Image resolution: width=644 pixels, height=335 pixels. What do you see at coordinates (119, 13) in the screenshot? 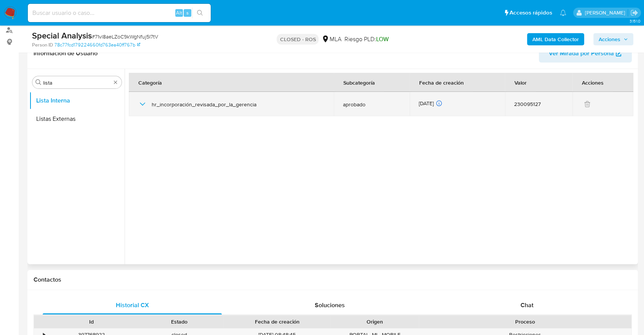
I see `input: Buscar usuario o caso...` at bounding box center [119, 13].